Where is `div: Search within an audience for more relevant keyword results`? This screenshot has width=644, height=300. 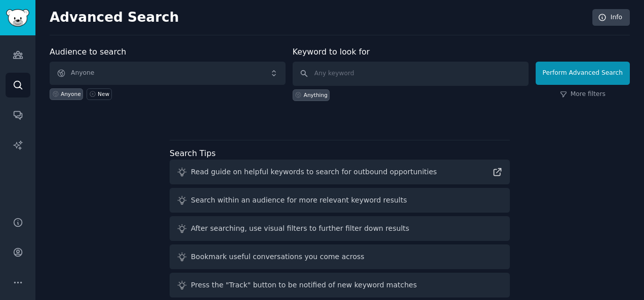 div: Search within an audience for more relevant keyword results is located at coordinates (299, 200).